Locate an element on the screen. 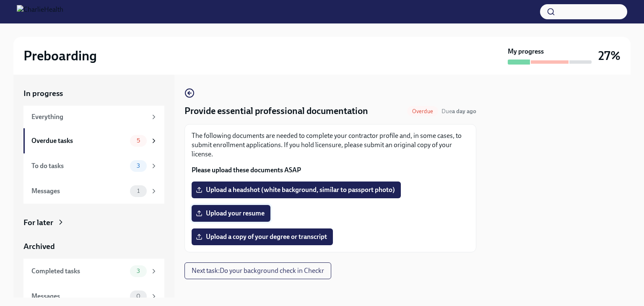 The image size is (644, 306). label: Upload your resume is located at coordinates (231, 214).